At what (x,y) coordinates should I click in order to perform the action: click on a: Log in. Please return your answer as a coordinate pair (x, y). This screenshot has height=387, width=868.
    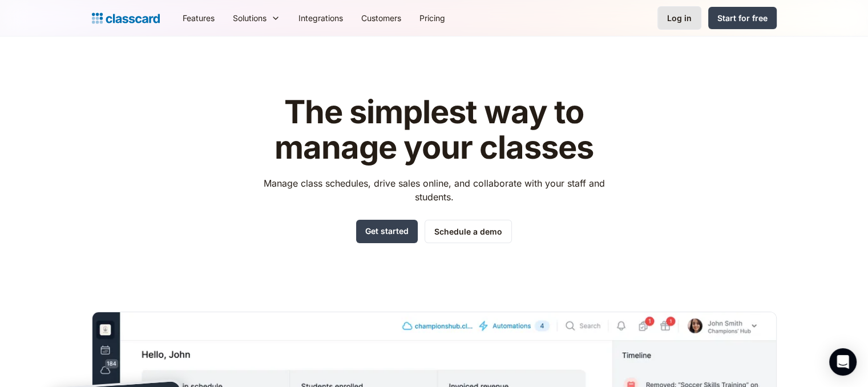
    Looking at the image, I should click on (679, 18).